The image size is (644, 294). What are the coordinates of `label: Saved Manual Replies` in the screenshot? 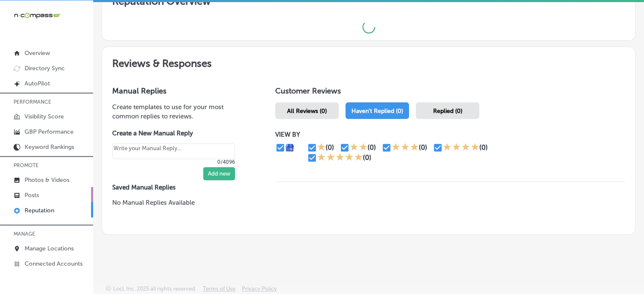 It's located at (180, 187).